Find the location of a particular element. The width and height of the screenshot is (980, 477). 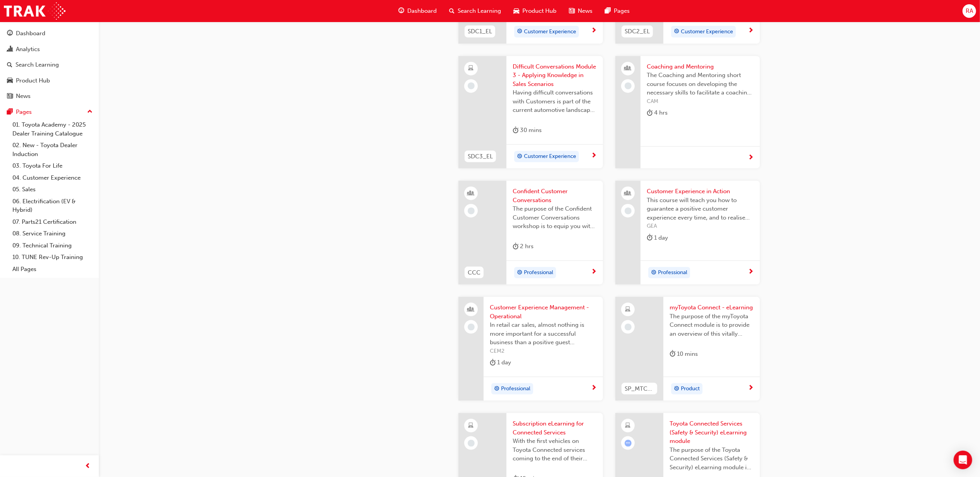

div: Open Intercom Messenger is located at coordinates (963, 460).